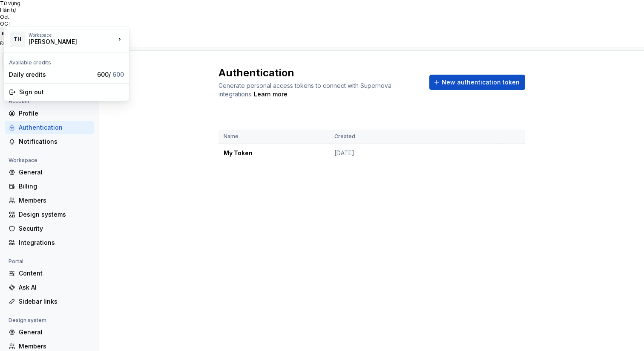 Image resolution: width=644 pixels, height=351 pixels. What do you see at coordinates (72, 35) in the screenshot?
I see `div: Workspace` at bounding box center [72, 35].